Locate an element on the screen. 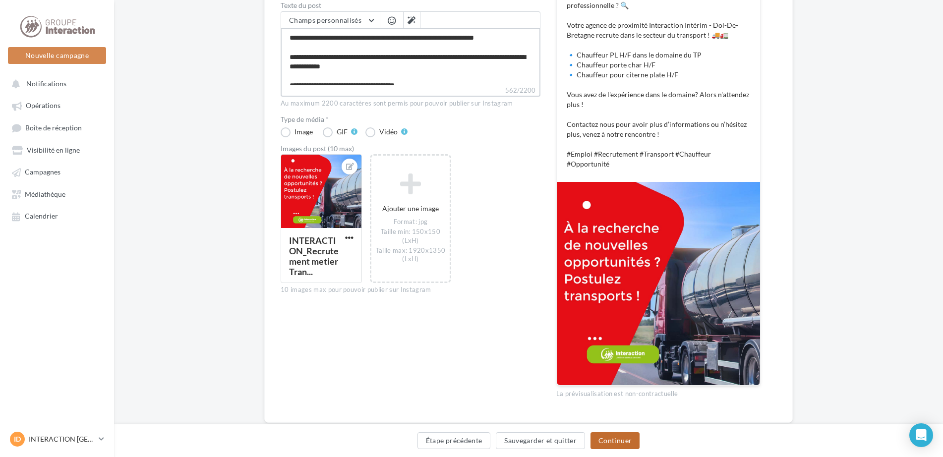 This screenshot has height=457, width=943. div: Vidéo is located at coordinates (388, 132).